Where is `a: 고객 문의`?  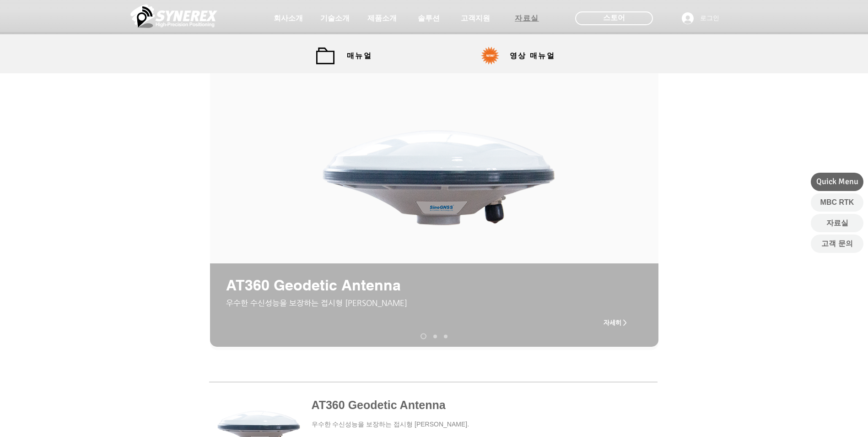
a: 고객 문의 is located at coordinates (837, 244).